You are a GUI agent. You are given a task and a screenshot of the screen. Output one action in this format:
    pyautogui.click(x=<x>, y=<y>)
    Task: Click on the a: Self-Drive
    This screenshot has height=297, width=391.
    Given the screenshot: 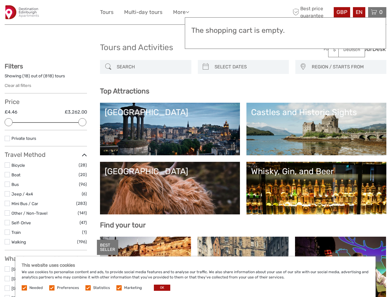 What is the action you would take?
    pyautogui.click(x=21, y=223)
    